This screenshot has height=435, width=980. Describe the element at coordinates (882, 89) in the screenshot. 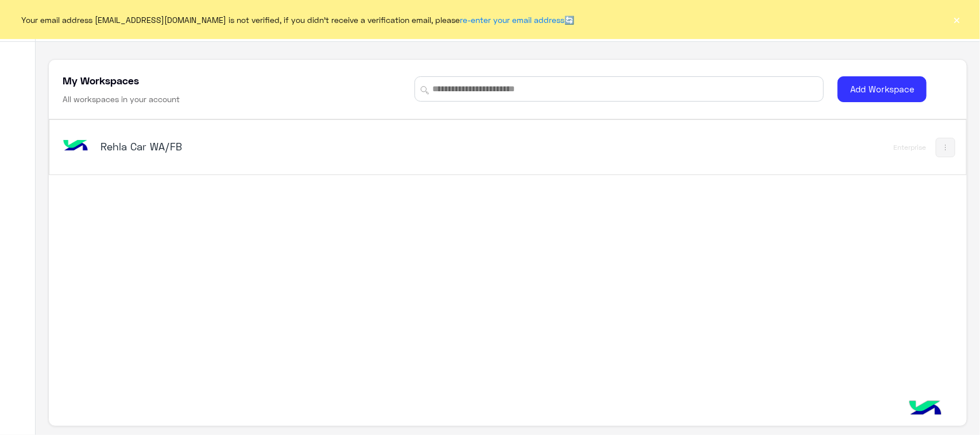

I see `button: Add Workspace` at that location.